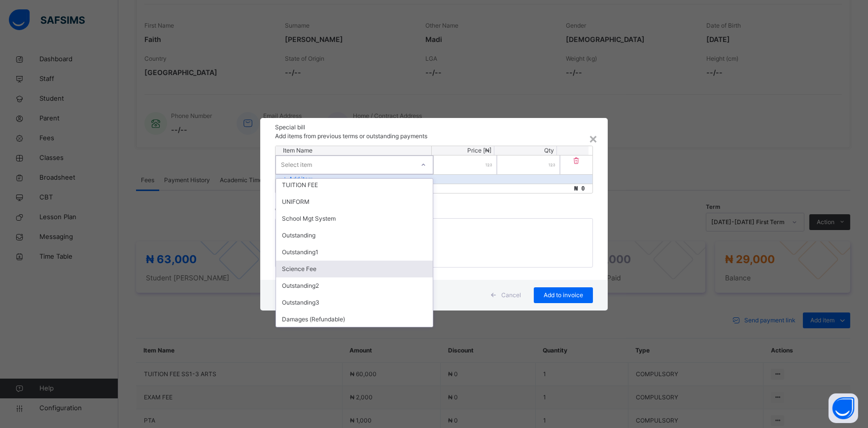  What do you see at coordinates (291, 209) in the screenshot?
I see `label: Comments` at bounding box center [291, 209].